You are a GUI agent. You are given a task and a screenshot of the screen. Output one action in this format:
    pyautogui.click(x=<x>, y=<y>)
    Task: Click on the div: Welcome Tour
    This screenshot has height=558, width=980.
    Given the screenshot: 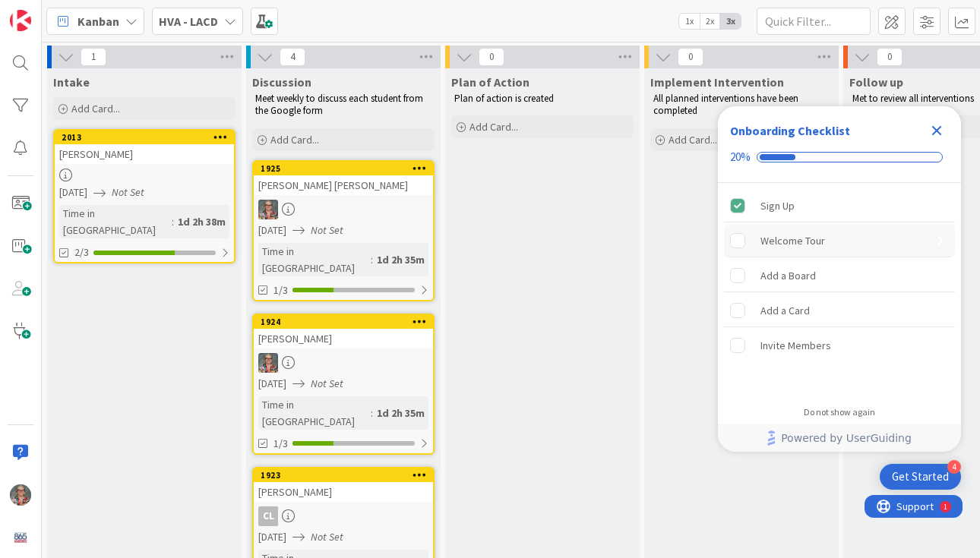 What is the action you would take?
    pyautogui.click(x=792, y=241)
    